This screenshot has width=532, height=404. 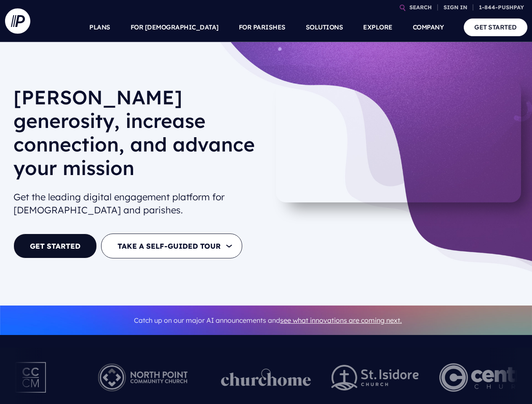 I want to click on img: pp_logos_2, so click(x=376, y=377).